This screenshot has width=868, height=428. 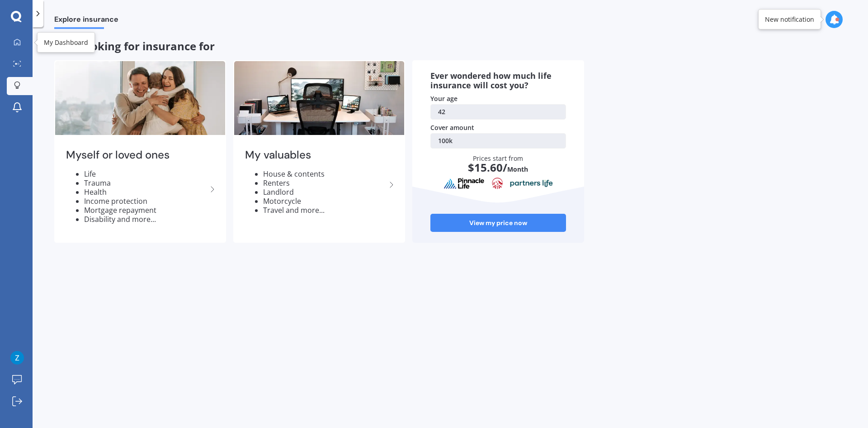 What do you see at coordinates (324, 174) in the screenshot?
I see `li: House & contents` at bounding box center [324, 174].